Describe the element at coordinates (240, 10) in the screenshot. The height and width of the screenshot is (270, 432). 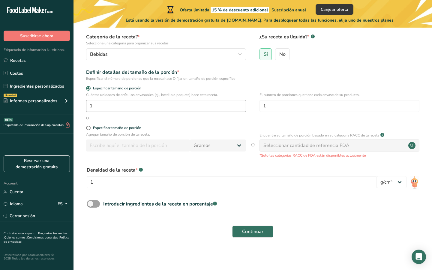
I see `span: 15 % de descuento adicional` at that location.